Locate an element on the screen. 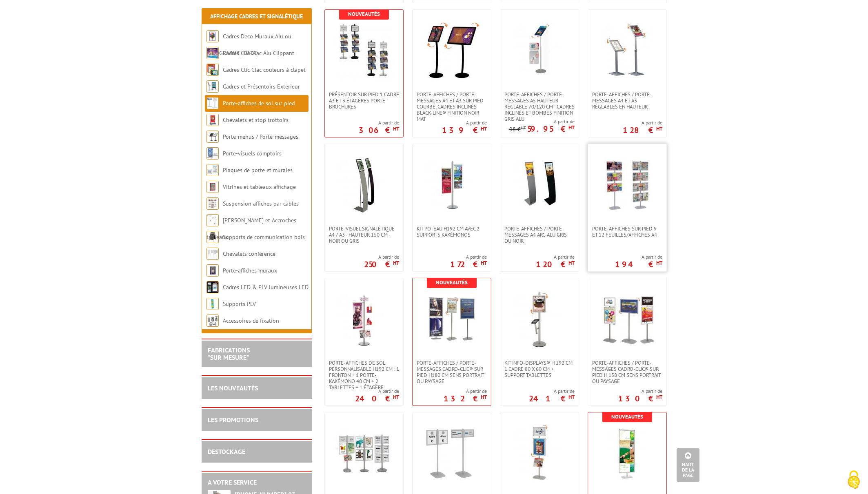 The width and height of the screenshot is (868, 494). p: 98 € is located at coordinates (518, 129).